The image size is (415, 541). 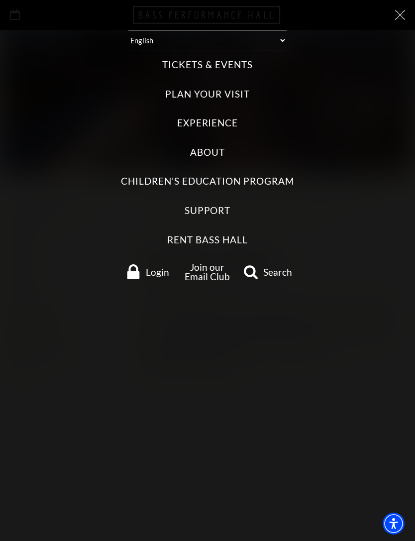 I want to click on div: Accessibility Menu, so click(x=394, y=524).